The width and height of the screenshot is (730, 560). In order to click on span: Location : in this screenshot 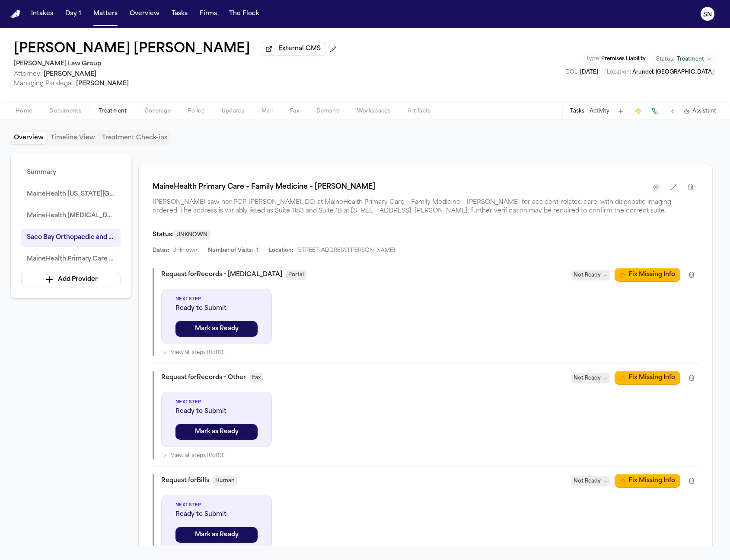, I will do `click(619, 72)`.